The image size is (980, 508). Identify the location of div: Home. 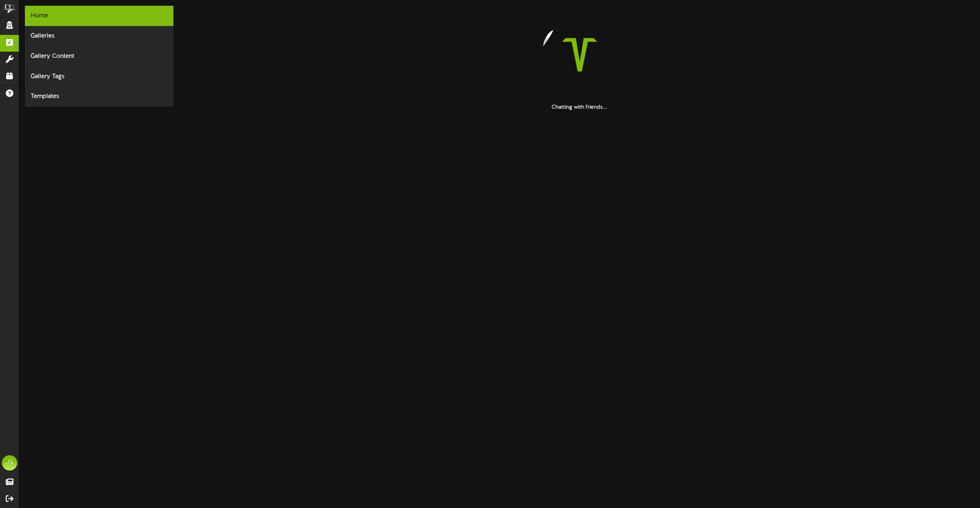
(99, 16).